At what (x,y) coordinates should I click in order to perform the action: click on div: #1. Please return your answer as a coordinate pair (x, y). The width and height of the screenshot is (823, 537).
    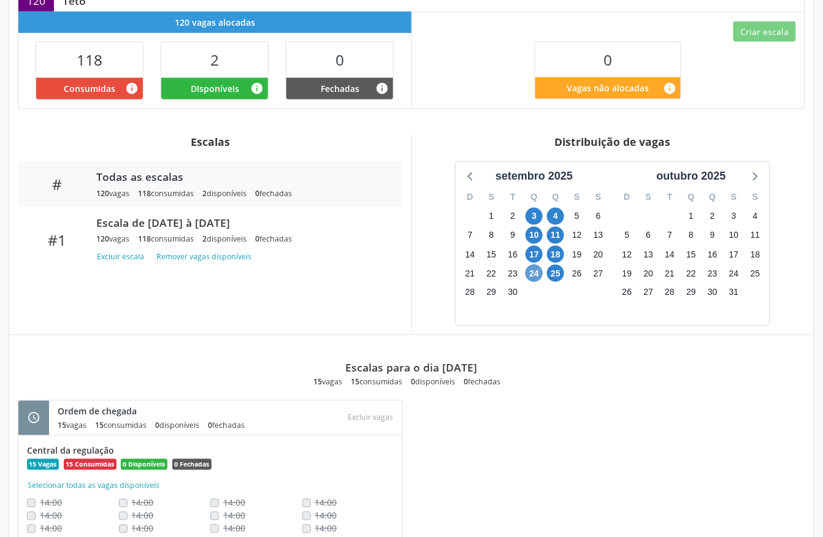
    Looking at the image, I should click on (57, 240).